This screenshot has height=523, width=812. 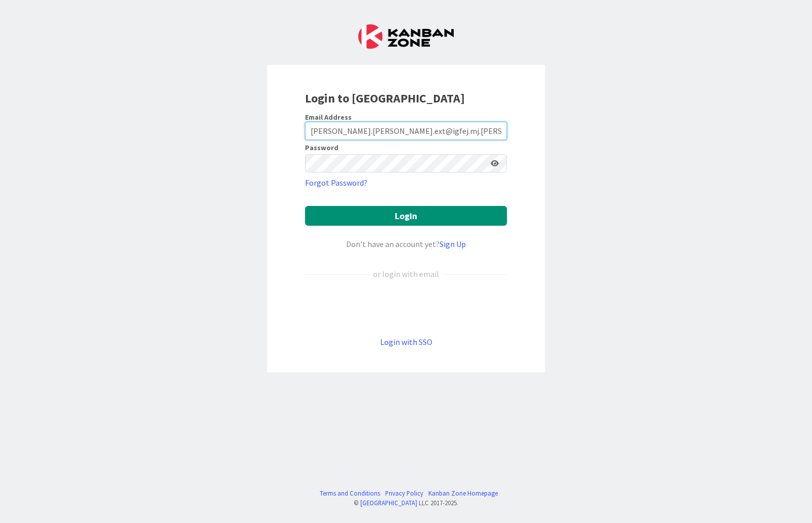 I want to click on a: Terms and Conditions, so click(x=350, y=493).